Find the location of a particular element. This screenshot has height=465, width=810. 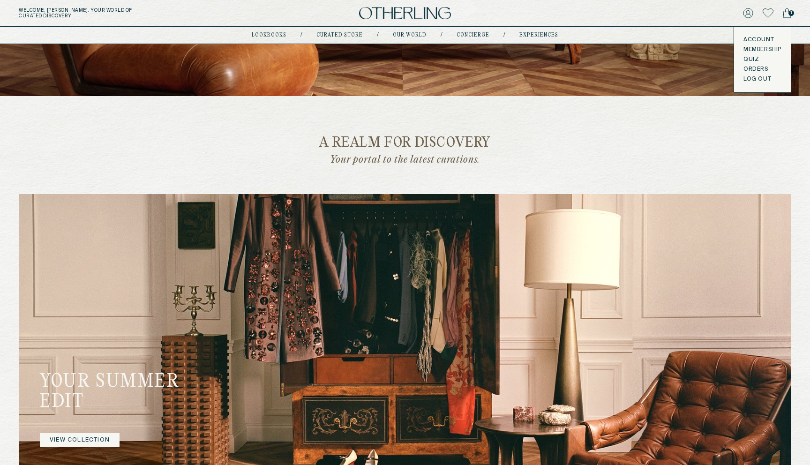

a: Account is located at coordinates (762, 40).